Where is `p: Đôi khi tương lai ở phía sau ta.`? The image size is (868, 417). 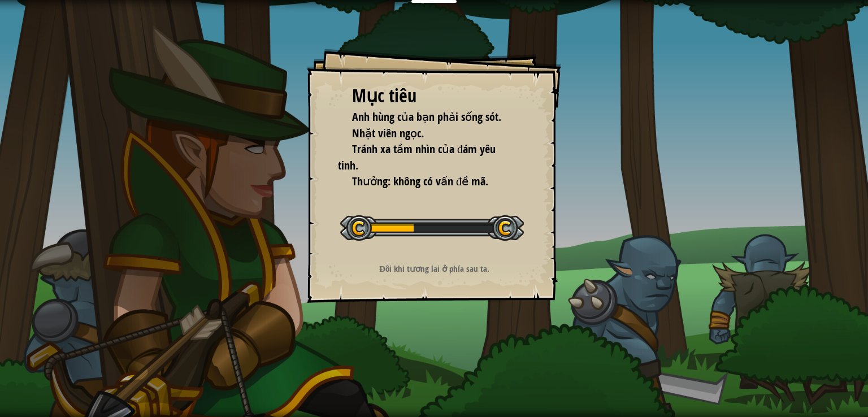 p: Đôi khi tương lai ở phía sau ta. is located at coordinates (434, 268).